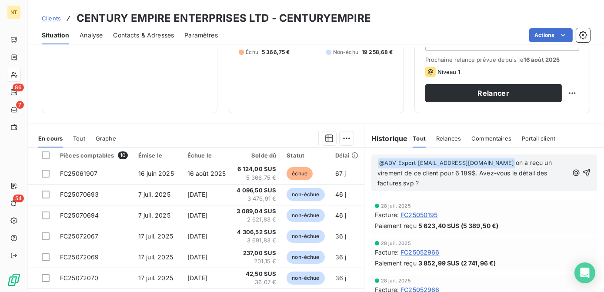 Image resolution: width=604 pixels, height=292 pixels. Describe the element at coordinates (14, 12) in the screenshot. I see `div: NT` at that location.